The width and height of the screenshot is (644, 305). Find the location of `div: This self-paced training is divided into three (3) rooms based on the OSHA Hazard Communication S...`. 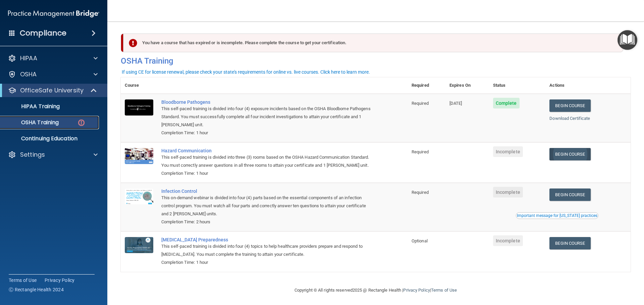

div: This self-paced training is divided into three (3) rooms based on the OSHA Hazard Communication S... is located at coordinates (267, 161).